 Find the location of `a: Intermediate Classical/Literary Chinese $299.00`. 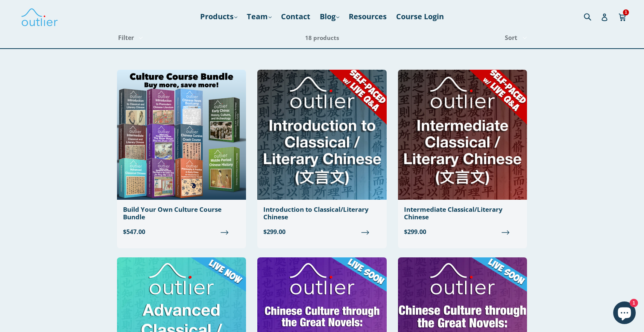

a: Intermediate Classical/Literary Chinese $299.00 is located at coordinates (462, 156).